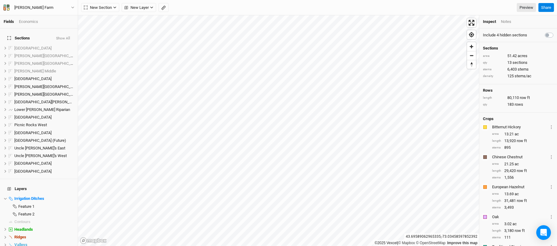 This screenshot has height=246, width=557. Describe the element at coordinates (521, 157) in the screenshot. I see `div: Chinese Chestnut` at that location.